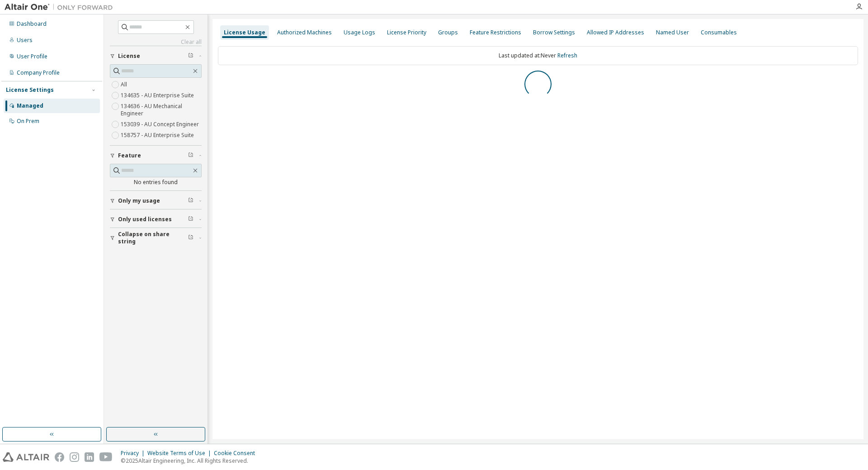 The height and width of the screenshot is (470, 868). What do you see at coordinates (129, 155) in the screenshot?
I see `span: Feature` at bounding box center [129, 155].